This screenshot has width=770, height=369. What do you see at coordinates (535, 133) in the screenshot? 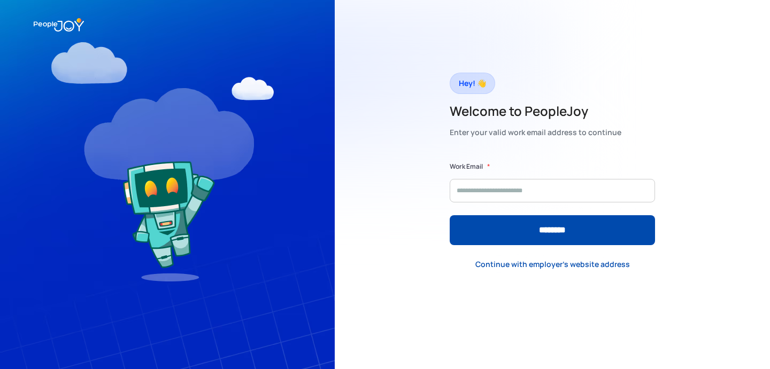
I see `div: Enter your valid work email address to continue` at bounding box center [535, 133].